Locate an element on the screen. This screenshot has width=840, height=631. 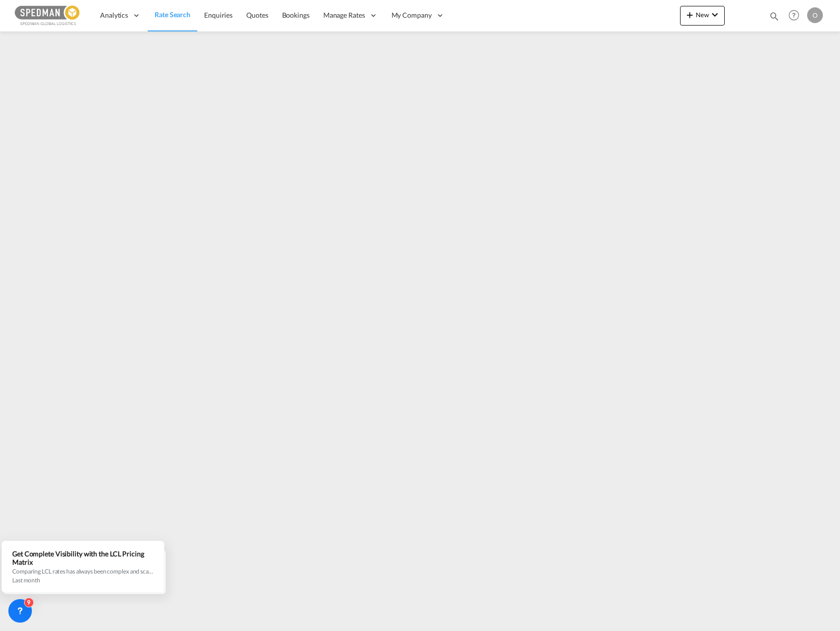
md-icon: icon-chevron-down is located at coordinates (715, 15).